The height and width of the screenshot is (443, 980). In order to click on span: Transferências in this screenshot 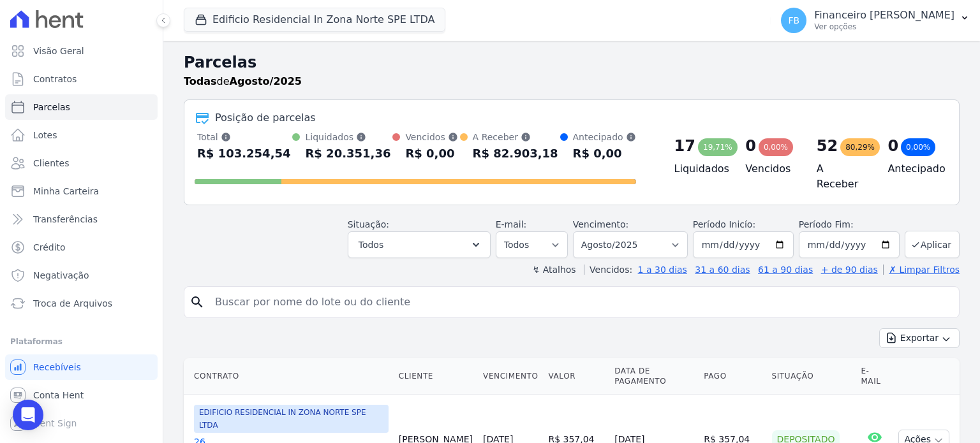, I will do `click(65, 219)`.